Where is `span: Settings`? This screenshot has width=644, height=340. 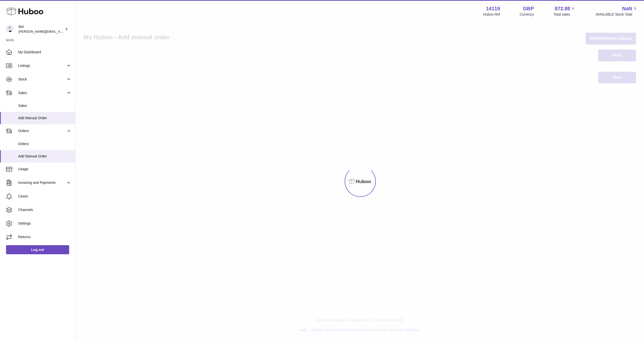 span: Settings is located at coordinates (45, 223).